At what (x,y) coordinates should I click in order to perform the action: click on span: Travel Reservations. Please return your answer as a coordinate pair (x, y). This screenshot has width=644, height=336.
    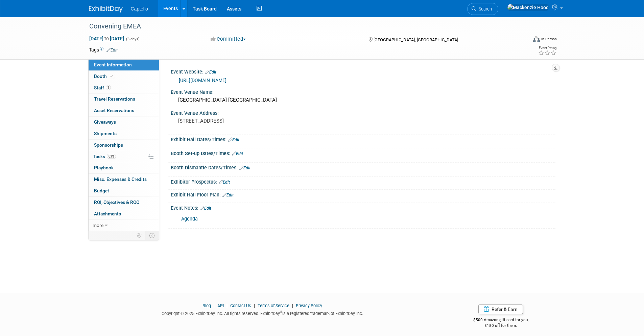
    Looking at the image, I should click on (115, 99).